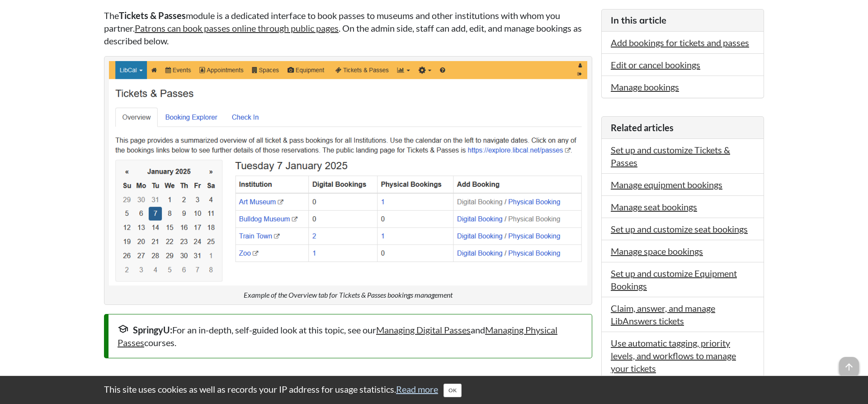 The height and width of the screenshot is (404, 868). Describe the element at coordinates (452, 391) in the screenshot. I see `button: Close` at that location.